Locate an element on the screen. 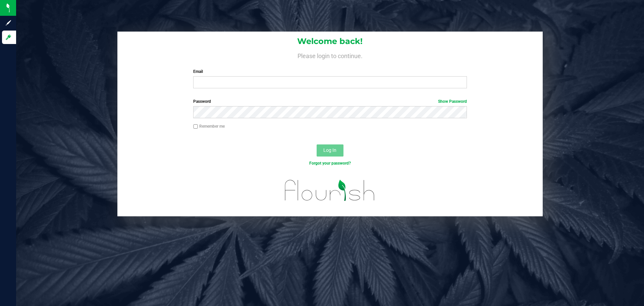  label: Remember me is located at coordinates (209, 126).